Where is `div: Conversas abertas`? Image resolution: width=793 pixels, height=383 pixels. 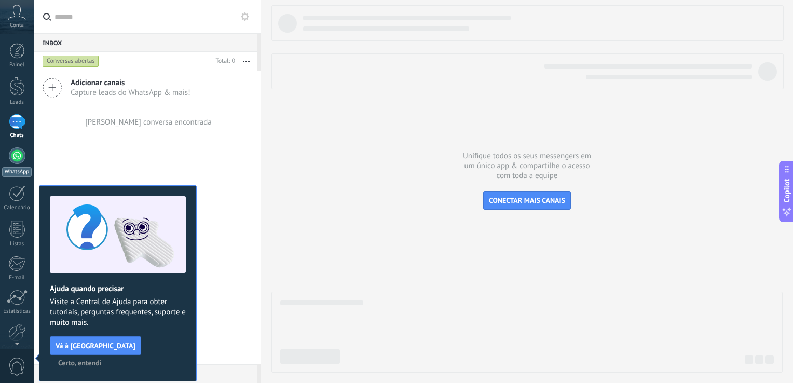 div: Conversas abertas is located at coordinates (71, 61).